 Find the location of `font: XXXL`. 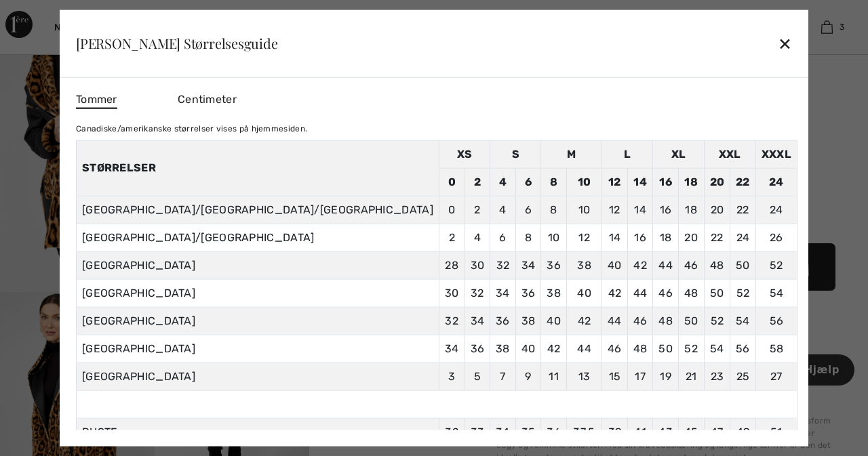

font: XXXL is located at coordinates (777, 153).